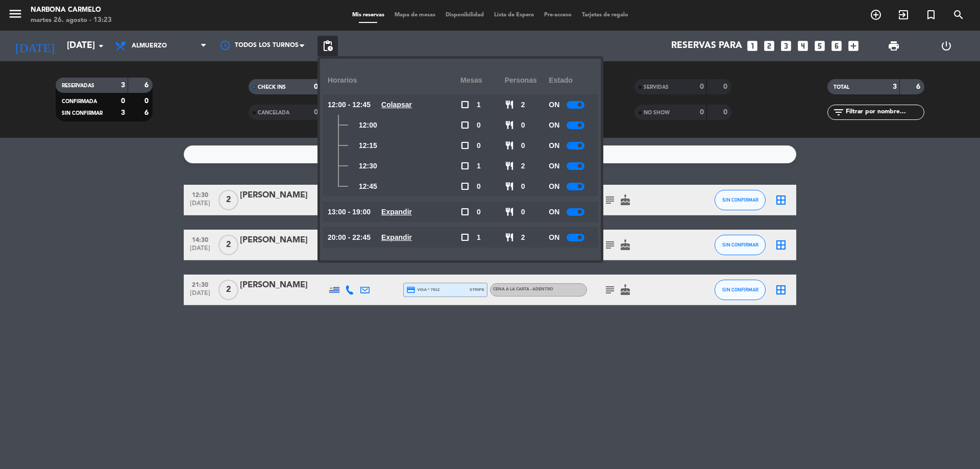  I want to click on span: CHECK INS, so click(272, 88).